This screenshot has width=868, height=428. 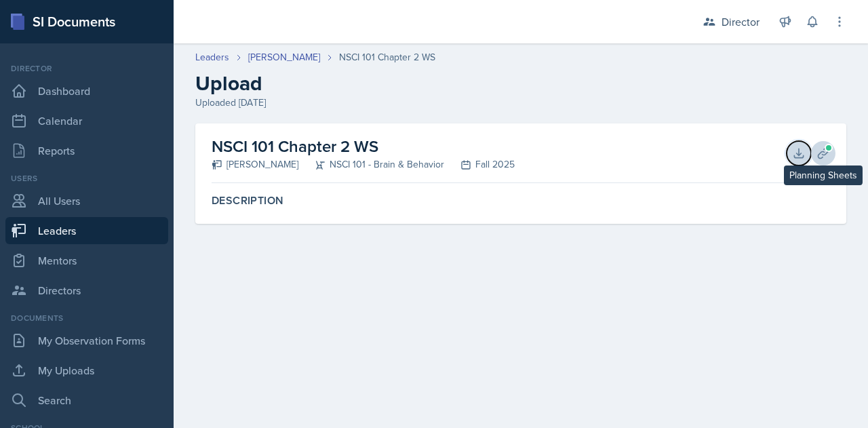 What do you see at coordinates (480, 164) in the screenshot?
I see `div: Fall 2025` at bounding box center [480, 164].